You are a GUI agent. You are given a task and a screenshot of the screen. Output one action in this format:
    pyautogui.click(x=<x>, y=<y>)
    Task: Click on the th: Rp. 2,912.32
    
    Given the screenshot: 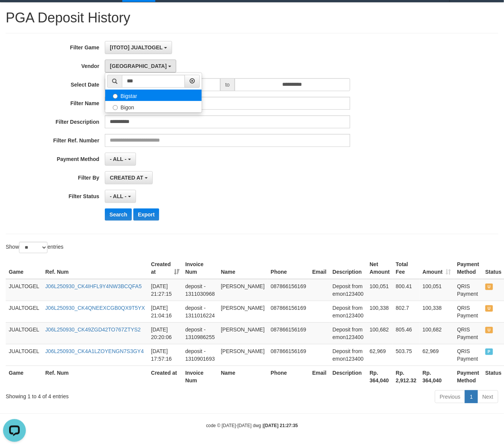 What is the action you would take?
    pyautogui.click(x=406, y=376)
    